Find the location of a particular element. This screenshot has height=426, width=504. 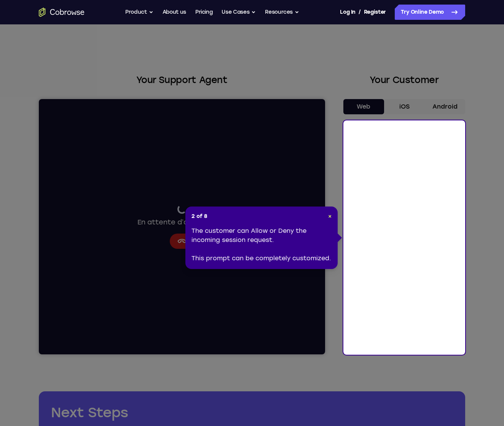

div: The customer can Allow or Deny the incoming session request. This prompt can be completely custom... is located at coordinates (262, 245).